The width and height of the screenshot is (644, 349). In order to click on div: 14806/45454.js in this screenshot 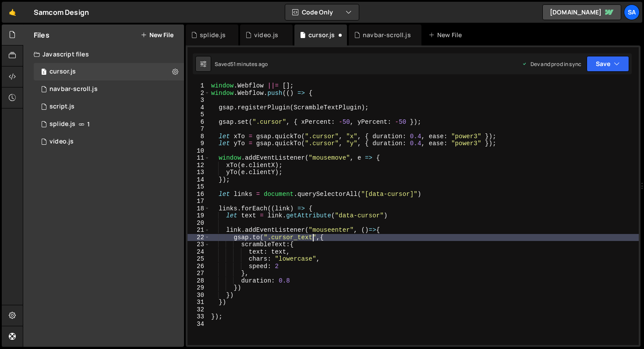, I will do `click(109, 72)`.